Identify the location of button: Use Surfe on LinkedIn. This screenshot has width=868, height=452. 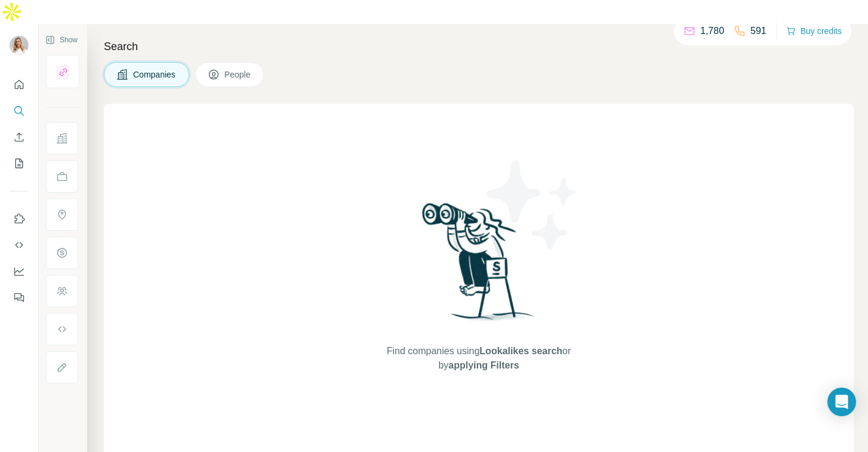
(19, 219).